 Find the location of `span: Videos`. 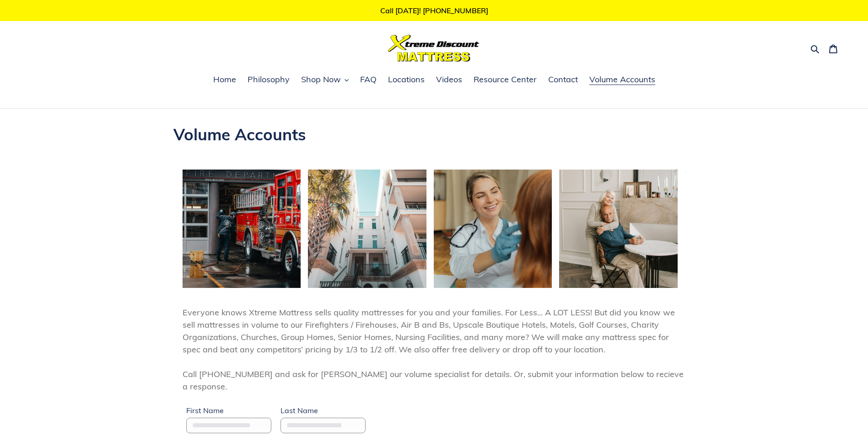

span: Videos is located at coordinates (449, 79).